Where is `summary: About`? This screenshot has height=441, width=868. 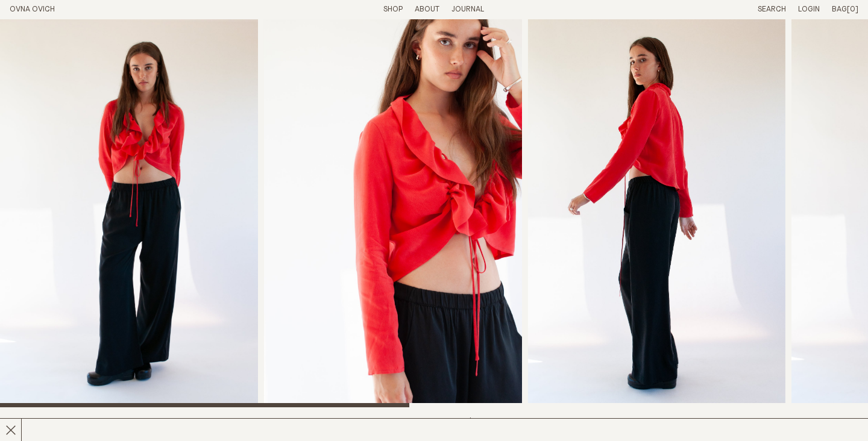
summary: About is located at coordinates (427, 10).